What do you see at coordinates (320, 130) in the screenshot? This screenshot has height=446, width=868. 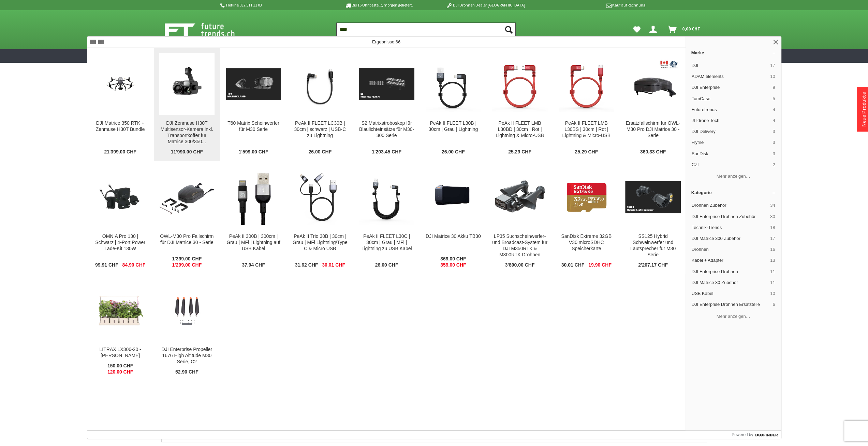 I see `div: PeAk II FLEET LC30B | 30cm | schwarz | USB-C zu Lightning` at bounding box center [320, 130].